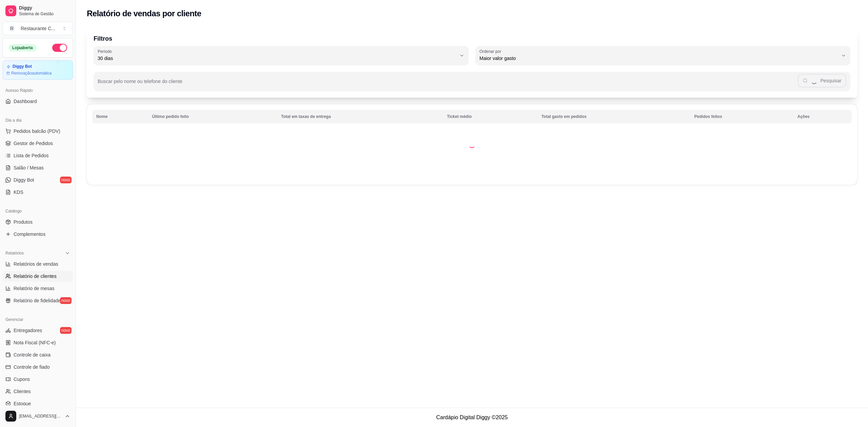  I want to click on span: Controle de fiado, so click(32, 367).